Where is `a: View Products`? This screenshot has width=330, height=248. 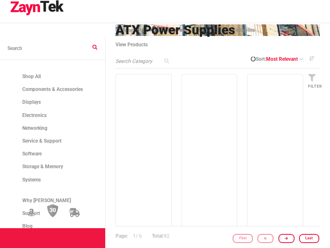 a: View Products is located at coordinates (135, 45).